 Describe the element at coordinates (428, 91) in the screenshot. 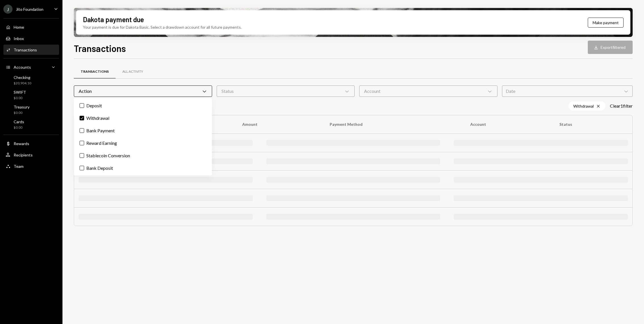

I see `div: Account` at that location.